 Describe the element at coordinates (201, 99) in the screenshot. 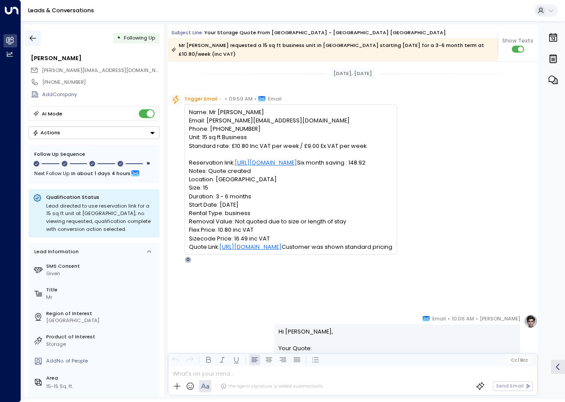

I see `span: Trigger Email` at that location.